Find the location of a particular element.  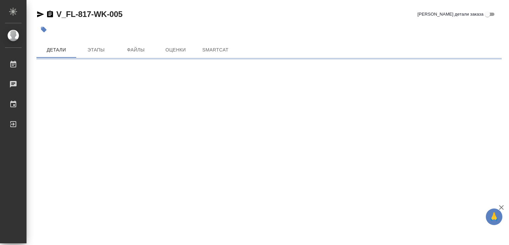

span: Файлы is located at coordinates (136, 50).